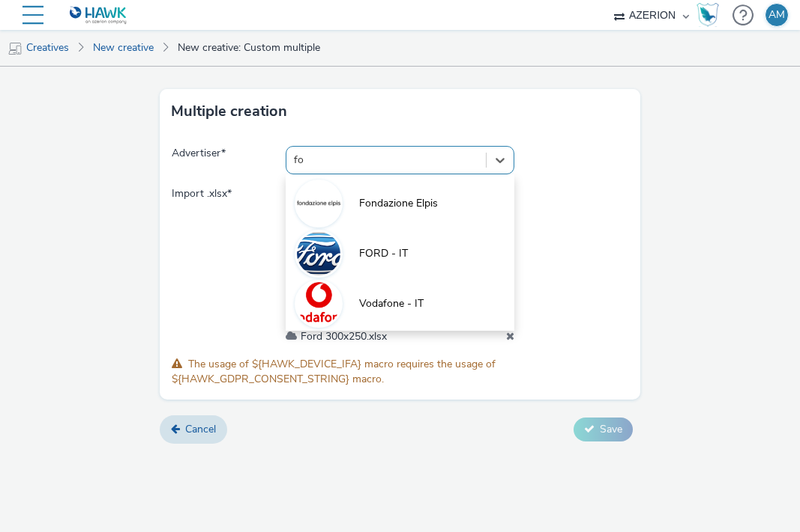 Image resolution: width=800 pixels, height=532 pixels. Describe the element at coordinates (98, 15) in the screenshot. I see `img: undefined Logo` at that location.